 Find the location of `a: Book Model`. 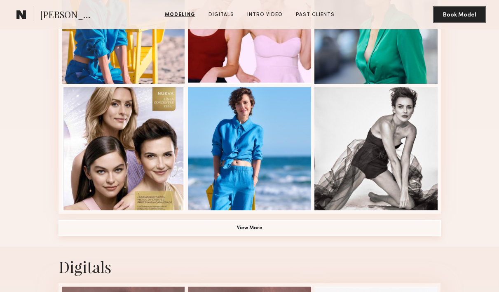

a: Book Model is located at coordinates (459, 14).